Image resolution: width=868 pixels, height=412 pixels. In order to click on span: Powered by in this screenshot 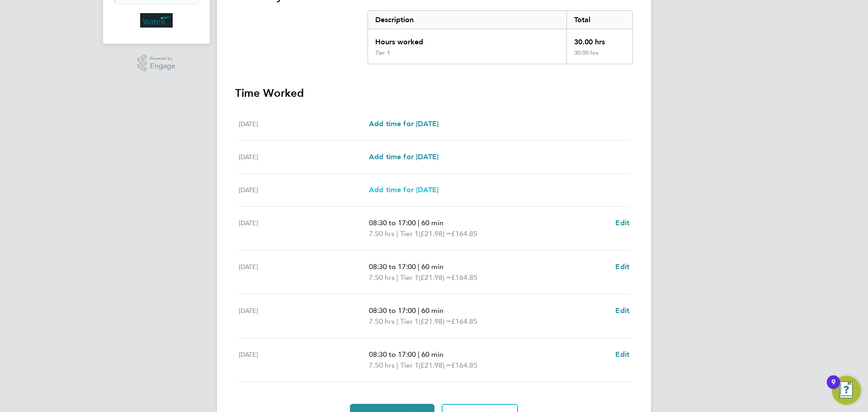, I will do `click(162, 59)`.